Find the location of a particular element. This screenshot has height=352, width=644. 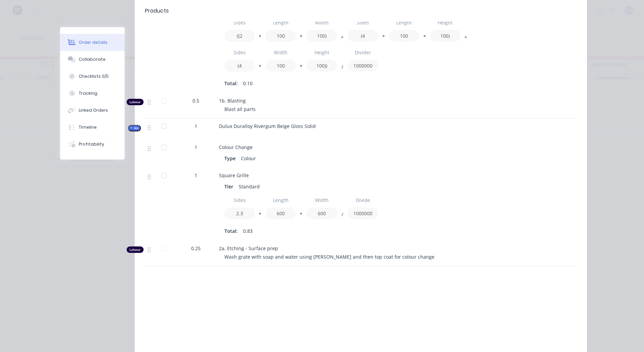

div: Colour is located at coordinates (248, 158).